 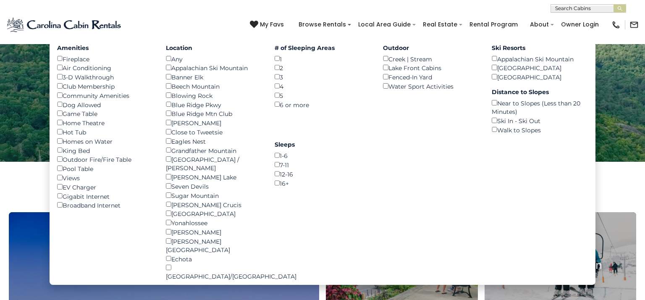 What do you see at coordinates (105, 178) in the screenshot?
I see `div: Views` at bounding box center [105, 178].